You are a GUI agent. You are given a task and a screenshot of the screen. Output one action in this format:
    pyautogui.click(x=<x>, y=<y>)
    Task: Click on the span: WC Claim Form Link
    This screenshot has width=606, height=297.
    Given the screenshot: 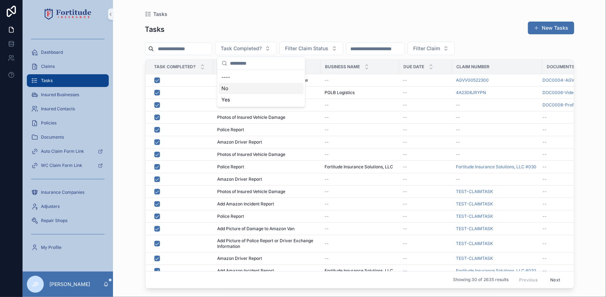 What is the action you would take?
    pyautogui.click(x=61, y=165)
    